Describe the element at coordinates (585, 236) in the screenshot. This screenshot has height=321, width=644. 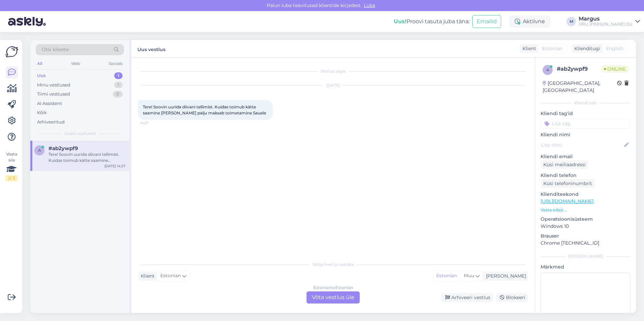
I see `p: Brauser` at that location.